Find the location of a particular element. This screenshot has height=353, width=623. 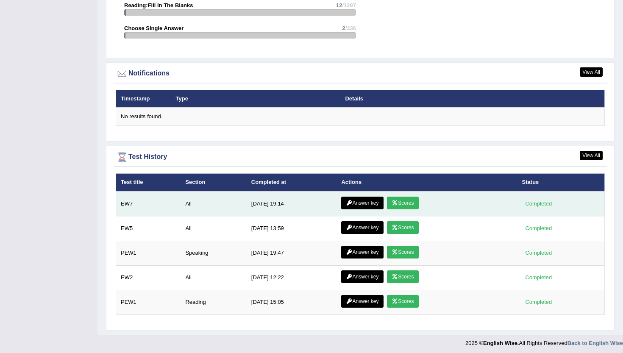

div: 2025 © All Rights Reserved is located at coordinates (545, 341).